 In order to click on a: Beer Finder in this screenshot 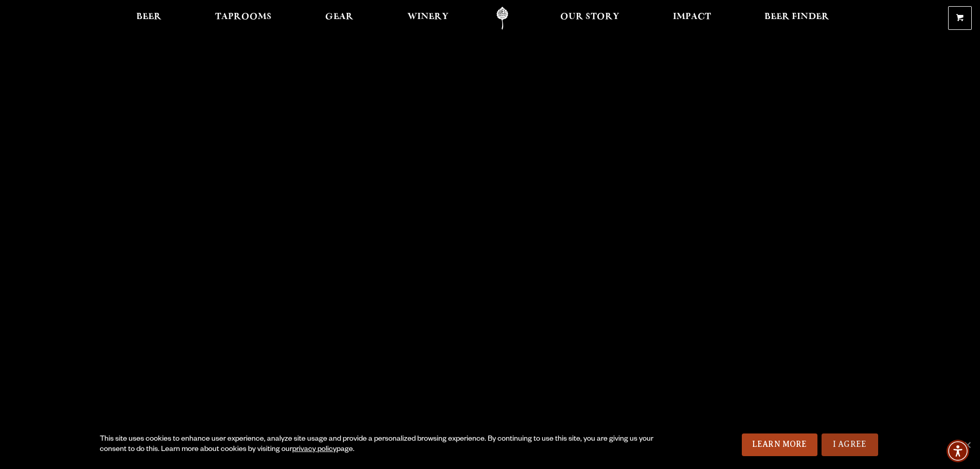, I will do `click(797, 18)`.